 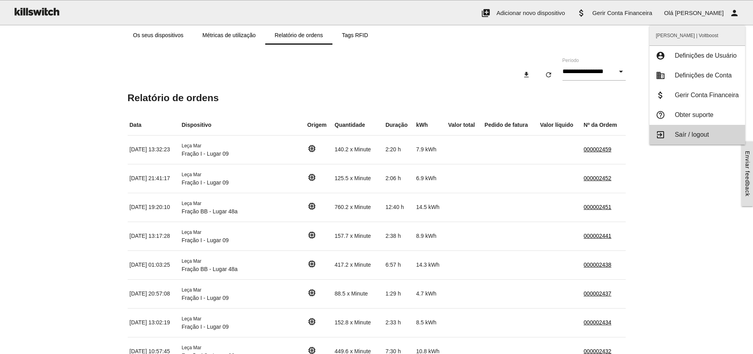 What do you see at coordinates (358, 323) in the screenshot?
I see `td: 152.8 x Minute` at bounding box center [358, 323].